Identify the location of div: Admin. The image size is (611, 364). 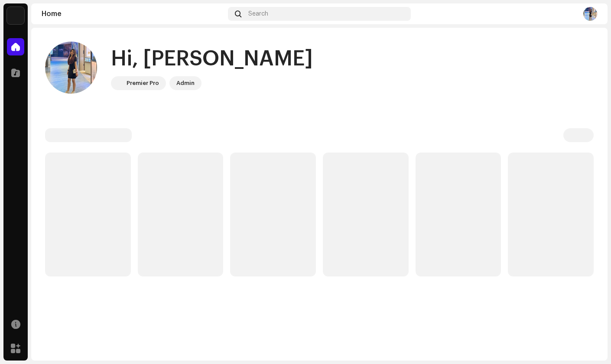
(185, 83).